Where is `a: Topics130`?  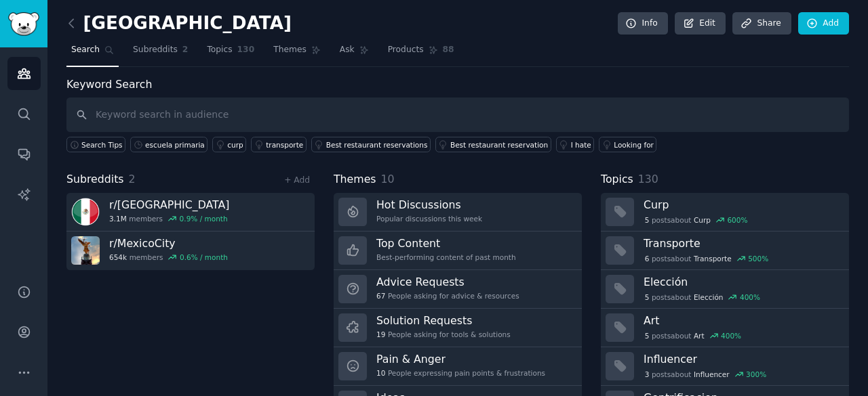
a: Topics130 is located at coordinates (231, 53).